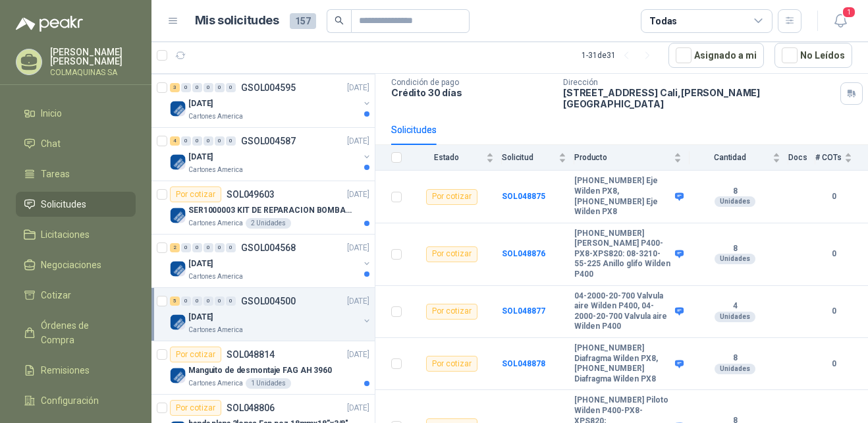 This screenshot has width=868, height=423. What do you see at coordinates (632, 158) in the screenshot?
I see `th: Producto` at bounding box center [632, 158].